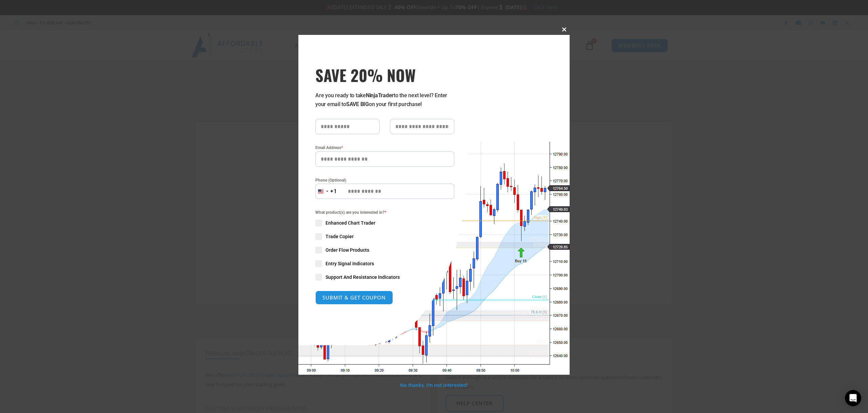 This screenshot has height=413, width=868. I want to click on label: Email Address, so click(385, 148).